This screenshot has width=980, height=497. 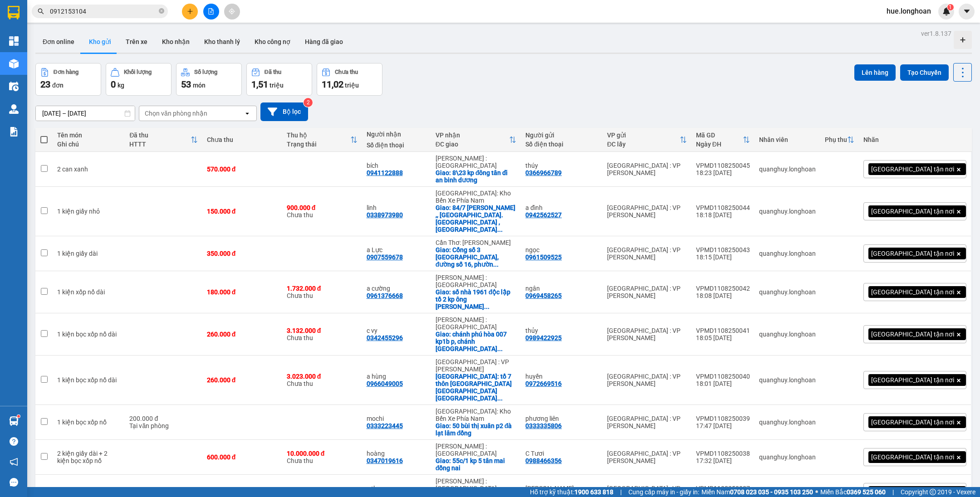 What do you see at coordinates (723, 454) in the screenshot?
I see `div: VPMD1108250038` at bounding box center [723, 454].